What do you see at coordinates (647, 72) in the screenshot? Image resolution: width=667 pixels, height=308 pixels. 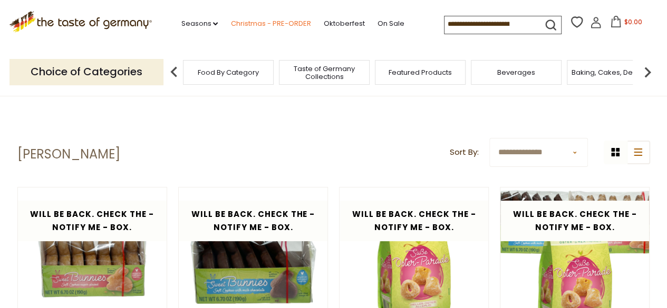 I see `img: next arrow` at bounding box center [647, 72].